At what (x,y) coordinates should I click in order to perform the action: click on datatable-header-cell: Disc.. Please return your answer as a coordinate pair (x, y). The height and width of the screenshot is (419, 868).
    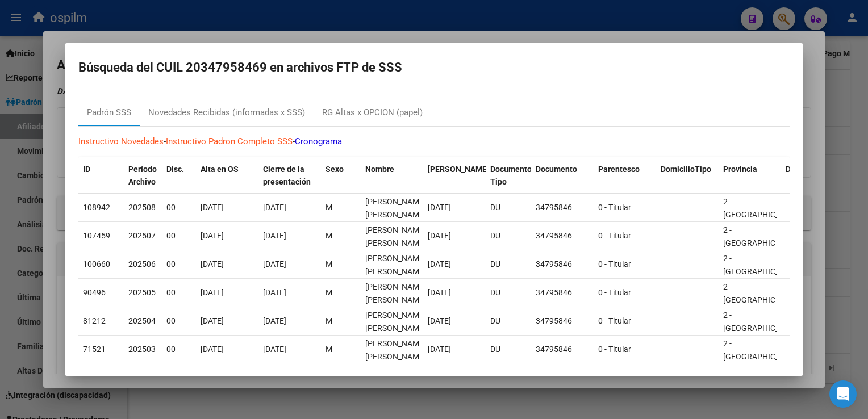
    Looking at the image, I should click on (179, 176).